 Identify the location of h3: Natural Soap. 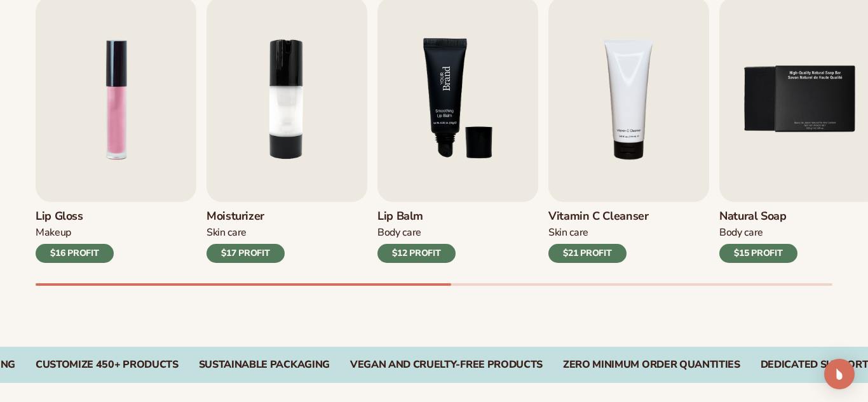
(758, 217).